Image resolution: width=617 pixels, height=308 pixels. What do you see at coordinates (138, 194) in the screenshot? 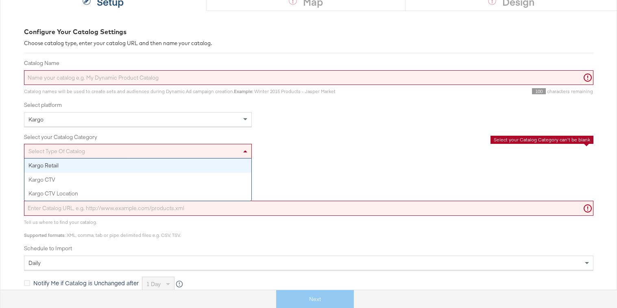
I see `div: Kargo CTV Location` at bounding box center [138, 194].